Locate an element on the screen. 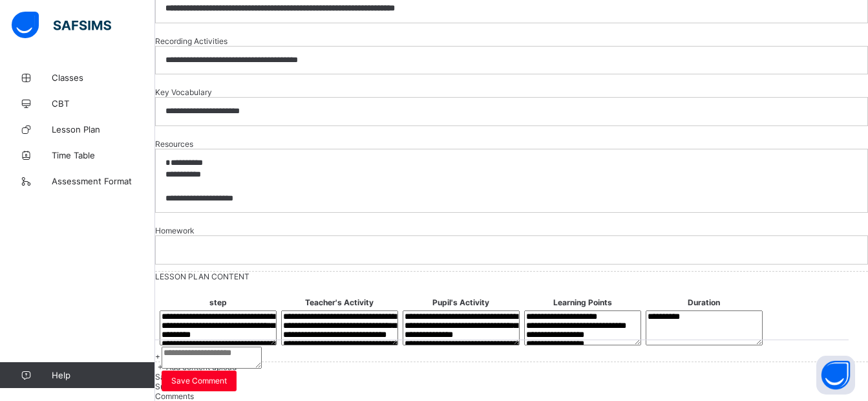  span: Save Comment is located at coordinates (199, 380).